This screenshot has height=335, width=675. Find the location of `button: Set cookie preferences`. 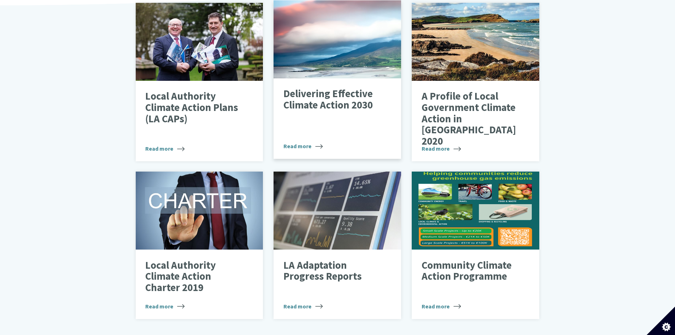

button: Set cookie preferences is located at coordinates (661, 321).